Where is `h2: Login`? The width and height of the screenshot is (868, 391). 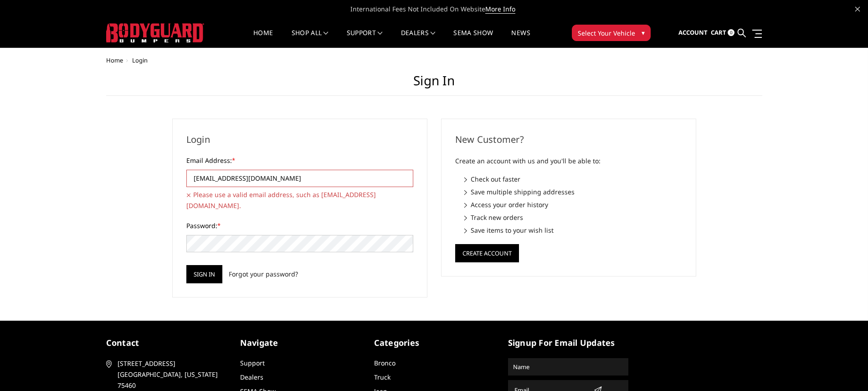
h2: Login is located at coordinates (300, 140).